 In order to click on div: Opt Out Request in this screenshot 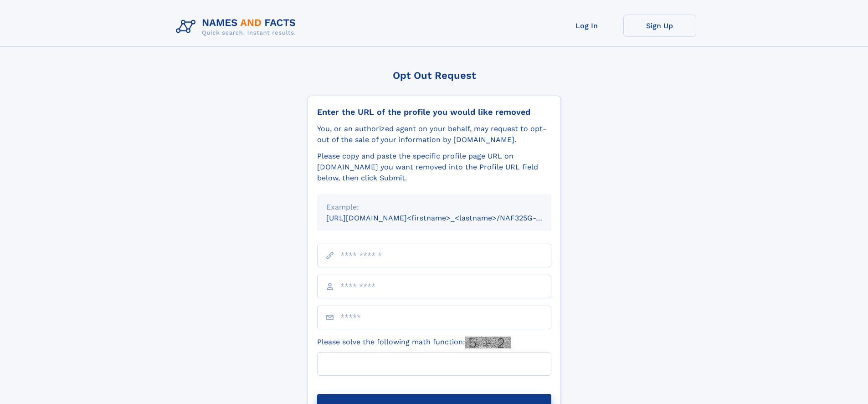, I will do `click(434, 75)`.